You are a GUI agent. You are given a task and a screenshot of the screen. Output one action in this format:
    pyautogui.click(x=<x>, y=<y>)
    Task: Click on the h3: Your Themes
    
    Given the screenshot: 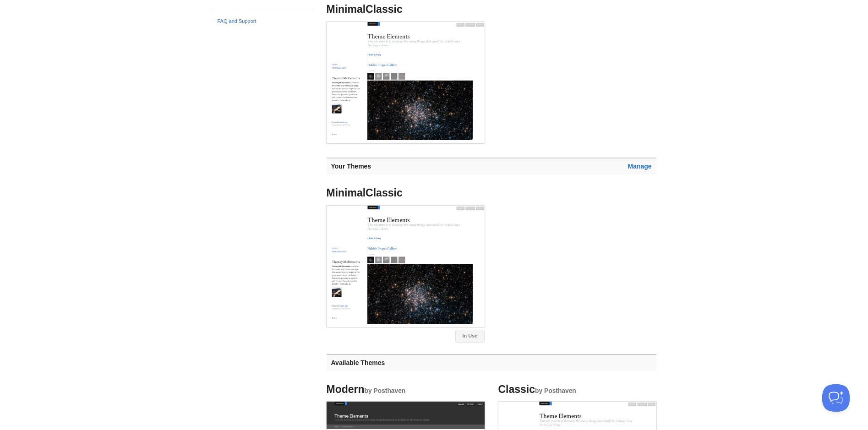 What is the action you would take?
    pyautogui.click(x=492, y=166)
    